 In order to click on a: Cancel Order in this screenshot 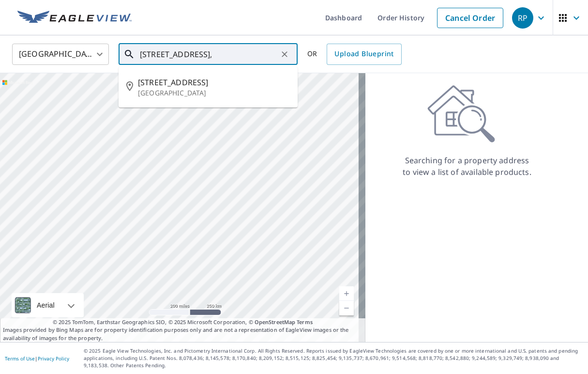, I will do `click(470, 18)`.